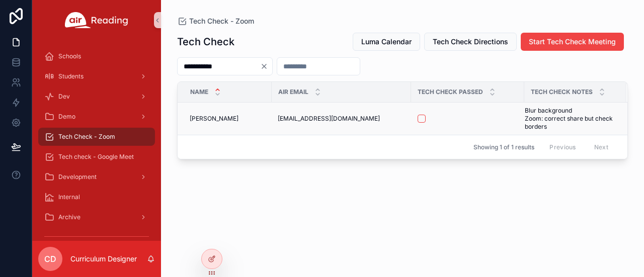 Image resolution: width=644 pixels, height=277 pixels. What do you see at coordinates (97, 198) in the screenshot?
I see `a: Internal` at bounding box center [97, 198].